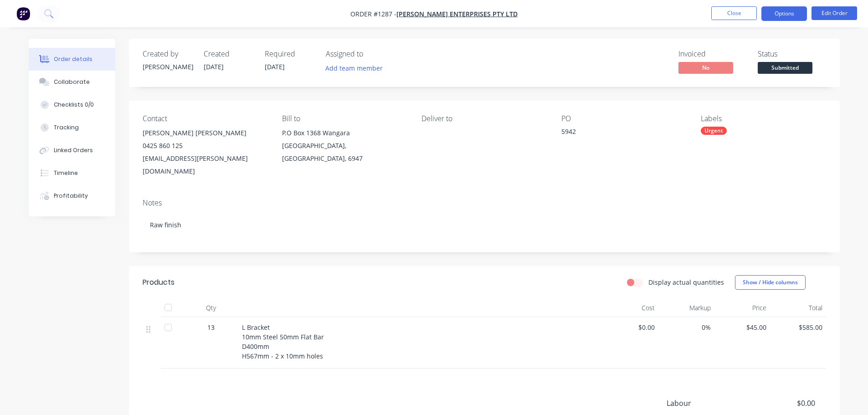  Describe the element at coordinates (624, 119) in the screenshot. I see `div: PO` at that location.